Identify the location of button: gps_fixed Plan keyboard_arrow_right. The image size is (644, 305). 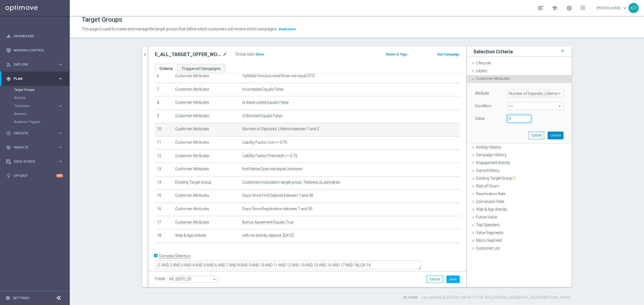
(35, 79).